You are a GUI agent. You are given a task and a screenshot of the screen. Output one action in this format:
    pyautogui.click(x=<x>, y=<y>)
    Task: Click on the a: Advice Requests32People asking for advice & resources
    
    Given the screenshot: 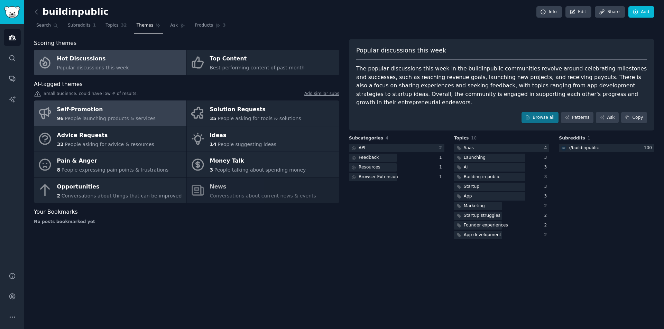 What is the action you would take?
    pyautogui.click(x=110, y=139)
    